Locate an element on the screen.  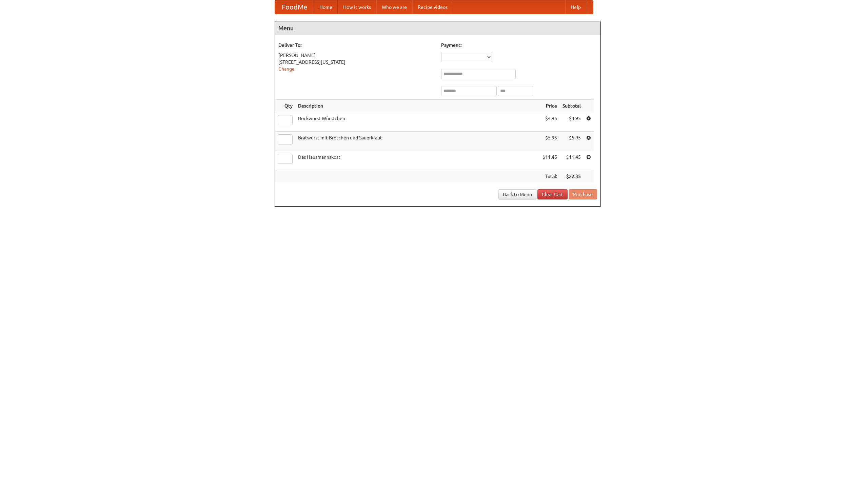
h4: Menu is located at coordinates (437, 29).